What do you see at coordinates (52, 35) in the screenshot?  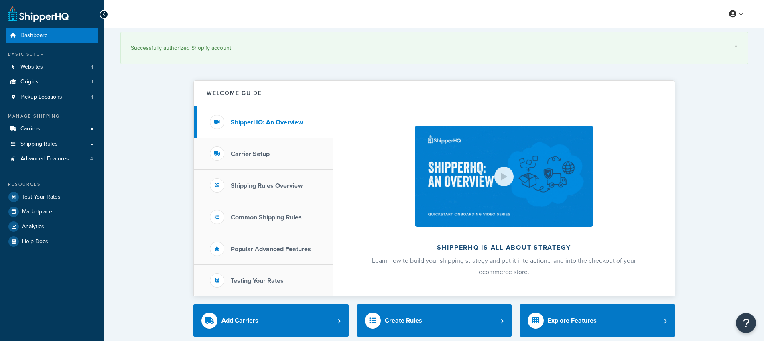 I see `li: Dashboard` at bounding box center [52, 35].